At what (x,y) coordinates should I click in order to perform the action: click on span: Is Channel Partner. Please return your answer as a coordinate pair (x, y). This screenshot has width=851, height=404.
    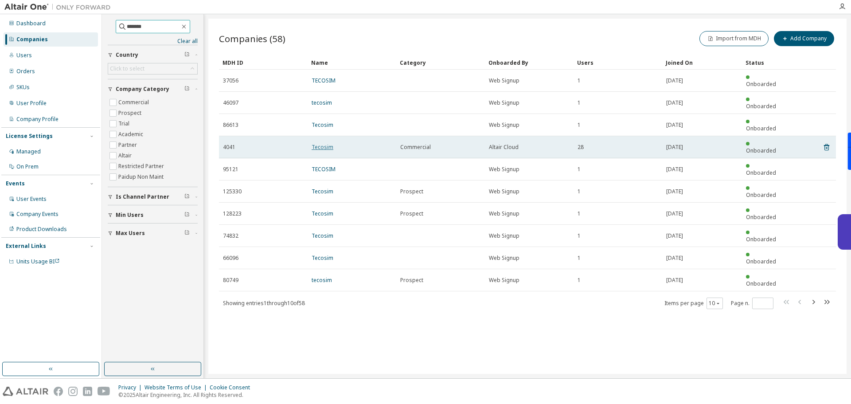
    Looking at the image, I should click on (142, 197).